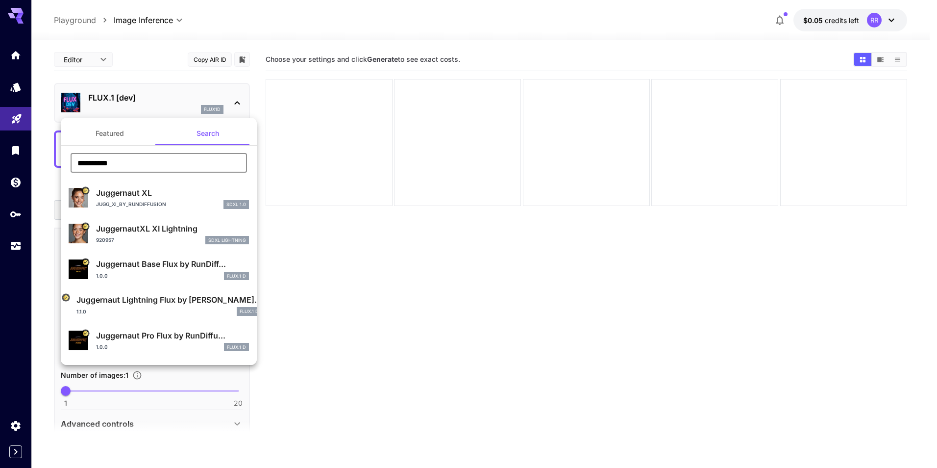 This screenshot has height=468, width=937. I want to click on div: Certified Model – Vetted for best performance and includes a commercial license.JuggernautXL XI L..., so click(159, 233).